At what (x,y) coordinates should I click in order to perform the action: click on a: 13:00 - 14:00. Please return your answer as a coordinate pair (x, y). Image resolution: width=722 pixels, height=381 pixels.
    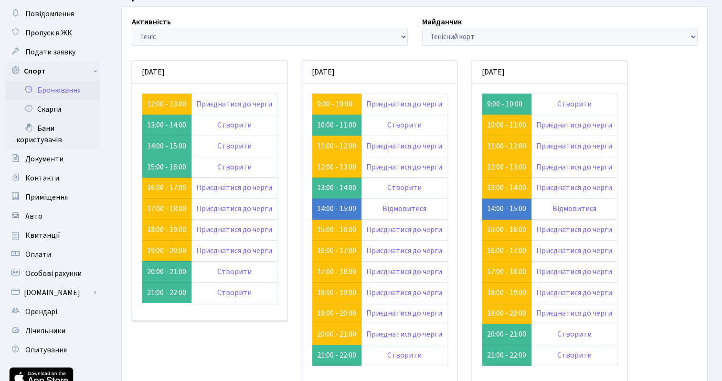
    Looking at the image, I should click on (506, 188).